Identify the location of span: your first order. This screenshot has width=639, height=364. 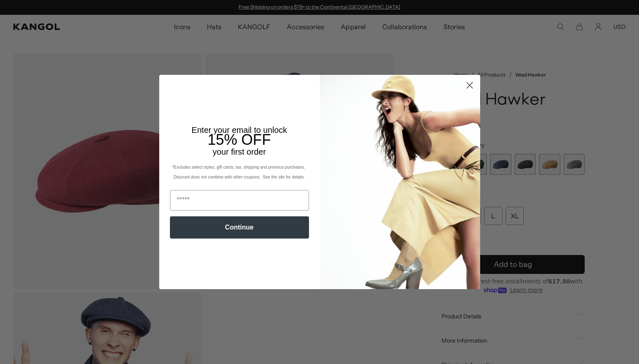
(239, 152).